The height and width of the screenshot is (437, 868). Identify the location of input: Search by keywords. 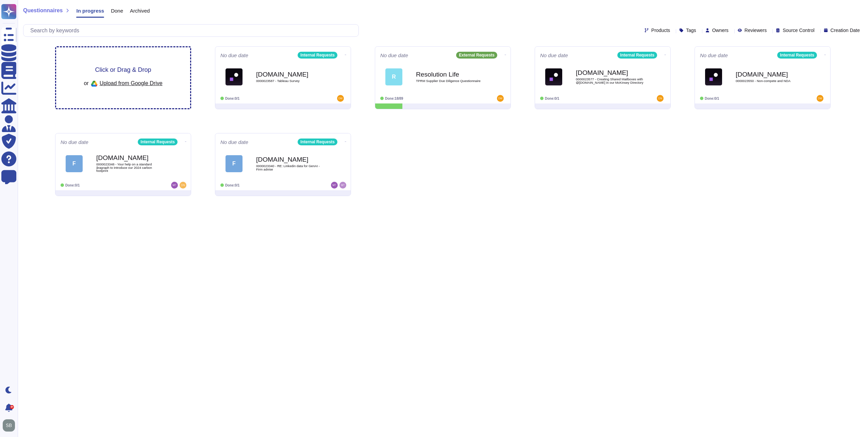
(193, 30).